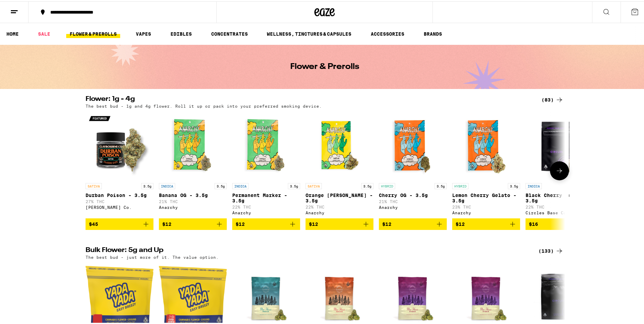 The height and width of the screenshot is (324, 644). Describe the element at coordinates (388, 32) in the screenshot. I see `a: ACCESSORIES` at that location.